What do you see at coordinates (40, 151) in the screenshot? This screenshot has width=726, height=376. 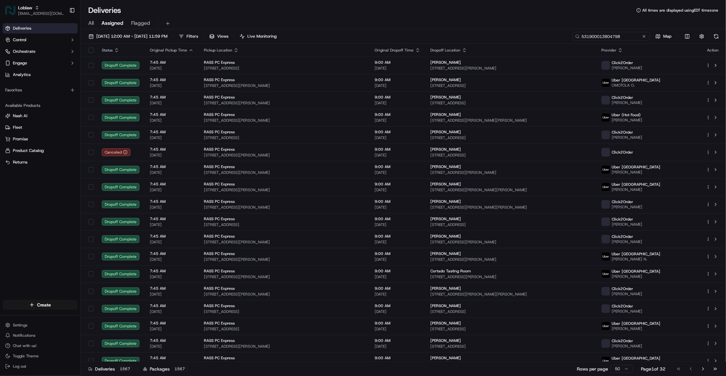 I see `button: Product Catalog` at bounding box center [40, 151].